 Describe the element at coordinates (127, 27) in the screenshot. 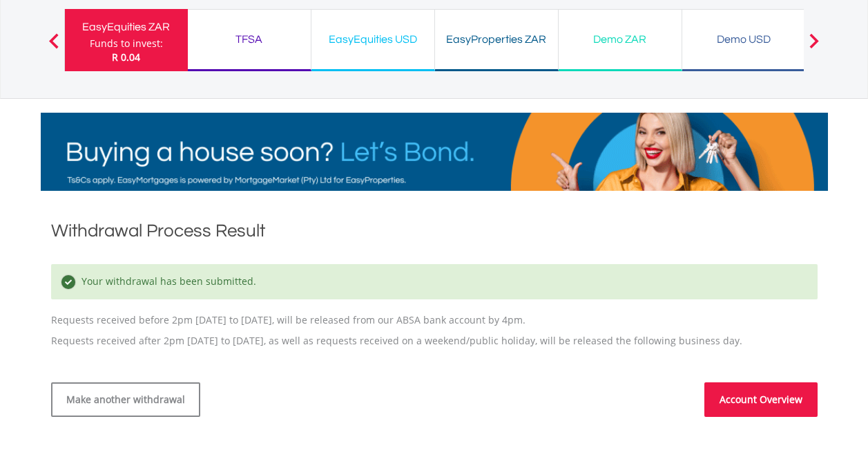

I see `div: EasyEquities ZAR` at that location.